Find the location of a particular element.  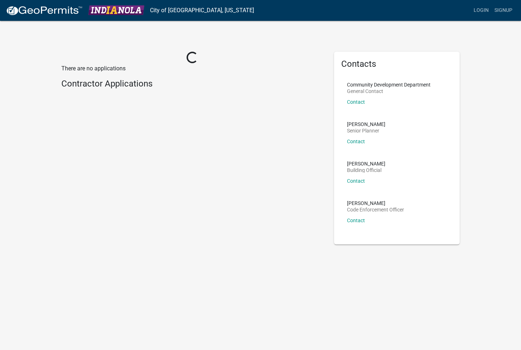

h5: Contacts is located at coordinates (397, 64).